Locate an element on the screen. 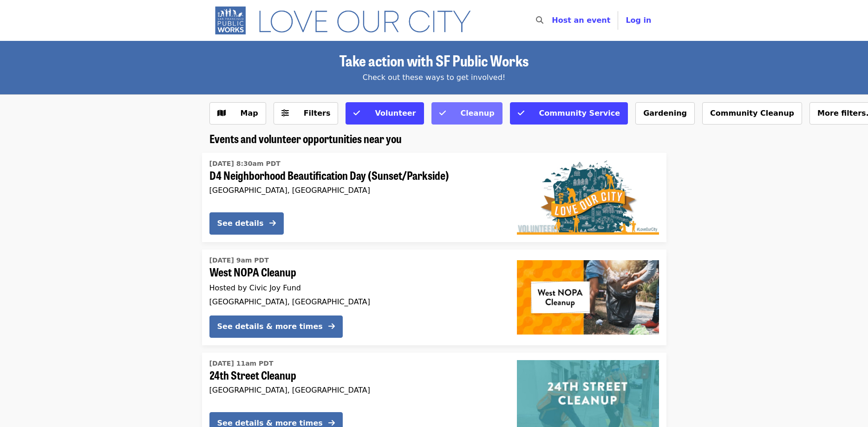 The image size is (868, 427). button: Community Cleanup is located at coordinates (753, 113).